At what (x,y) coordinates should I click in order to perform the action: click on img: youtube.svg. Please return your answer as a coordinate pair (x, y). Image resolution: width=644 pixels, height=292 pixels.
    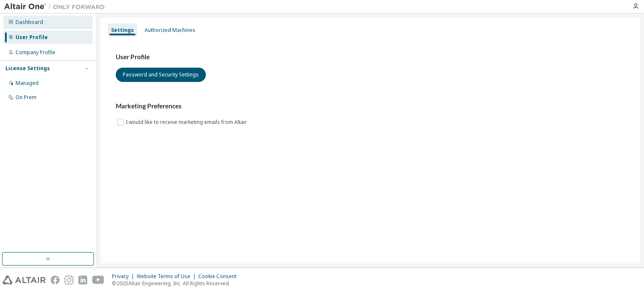
    Looking at the image, I should click on (98, 280).